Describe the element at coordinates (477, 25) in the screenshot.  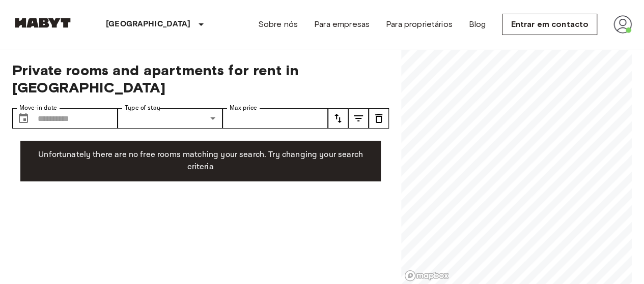
I see `a: Blog` at that location.